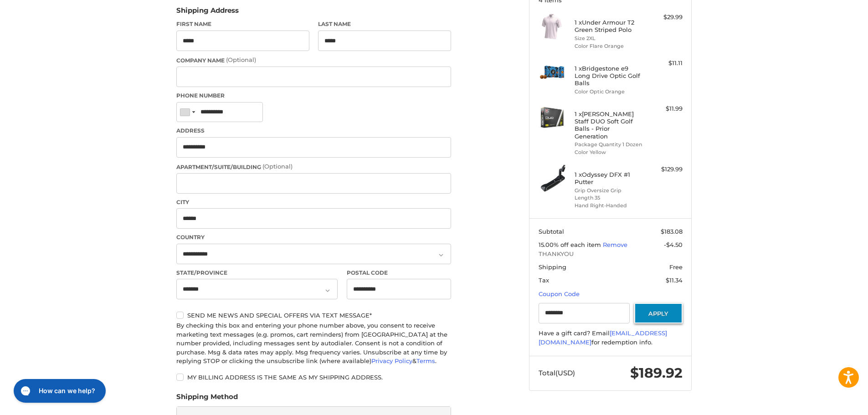 The width and height of the screenshot is (868, 415). What do you see at coordinates (609, 91) in the screenshot?
I see `li: Color Optic Orange` at bounding box center [609, 91].